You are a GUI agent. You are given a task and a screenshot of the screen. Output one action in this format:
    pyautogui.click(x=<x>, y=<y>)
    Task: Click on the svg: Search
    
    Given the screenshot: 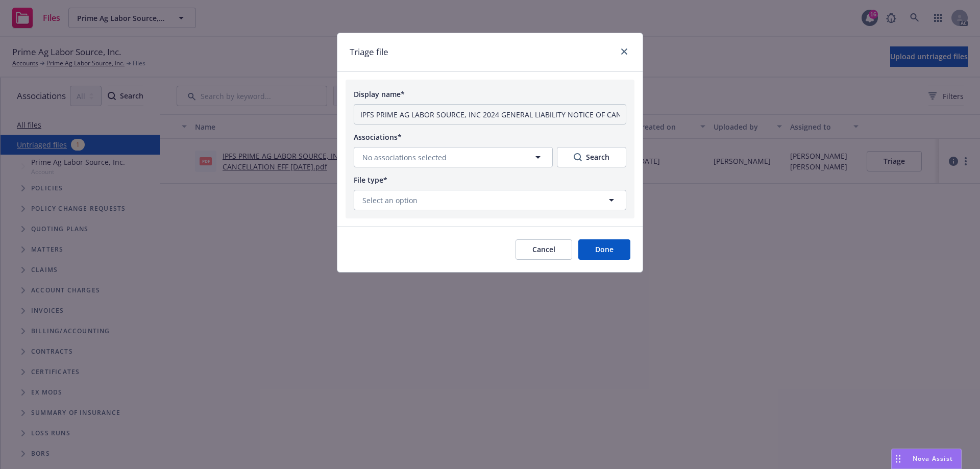 What is the action you would take?
    pyautogui.click(x=578, y=157)
    